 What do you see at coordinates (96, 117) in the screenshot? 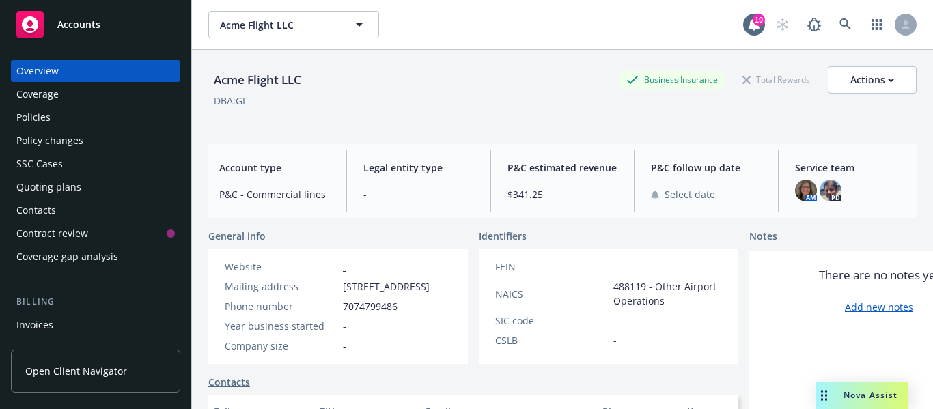
I see `a: Policies` at bounding box center [96, 117].